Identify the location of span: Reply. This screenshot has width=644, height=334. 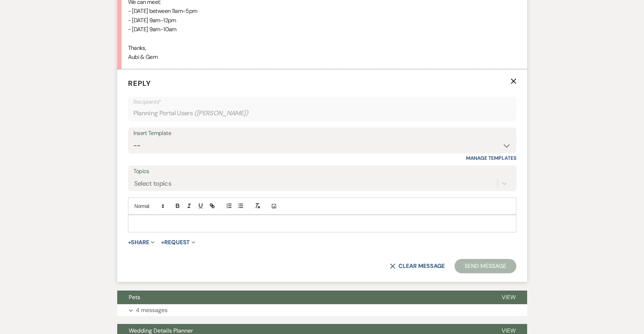
(140, 83).